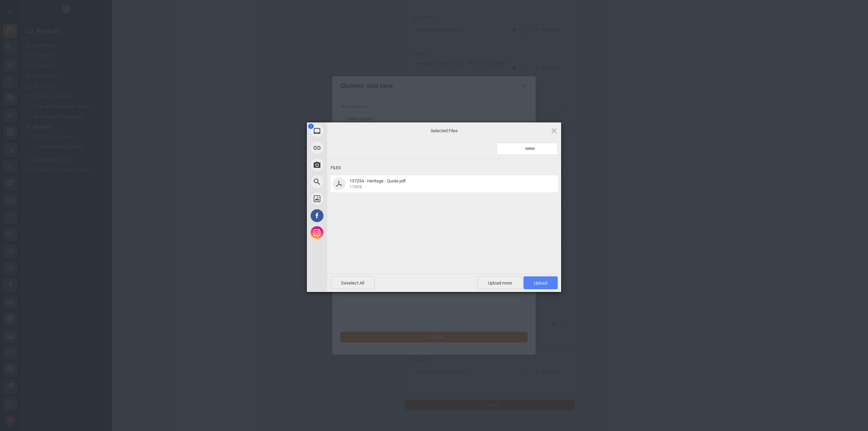 The image size is (868, 431). I want to click on span: Selected Files, so click(445, 131).